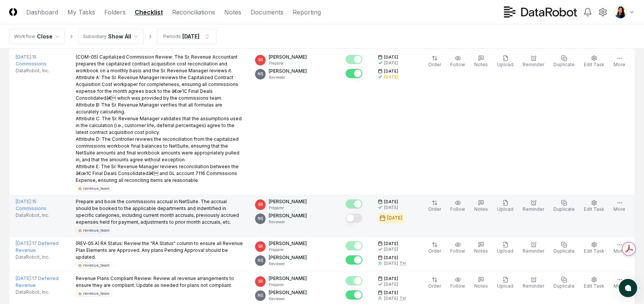 This screenshot has height=304, width=644. What do you see at coordinates (307, 12) in the screenshot?
I see `a: Reporting` at bounding box center [307, 12].